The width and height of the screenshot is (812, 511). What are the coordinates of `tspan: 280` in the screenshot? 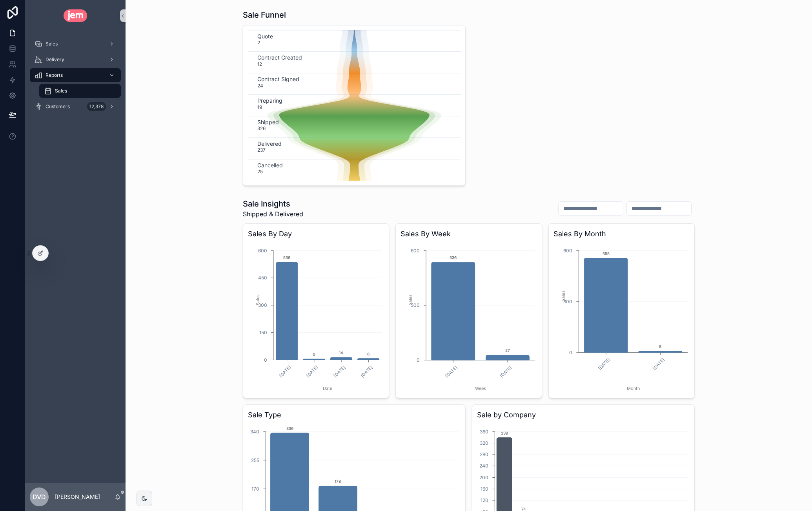 It's located at (484, 455).